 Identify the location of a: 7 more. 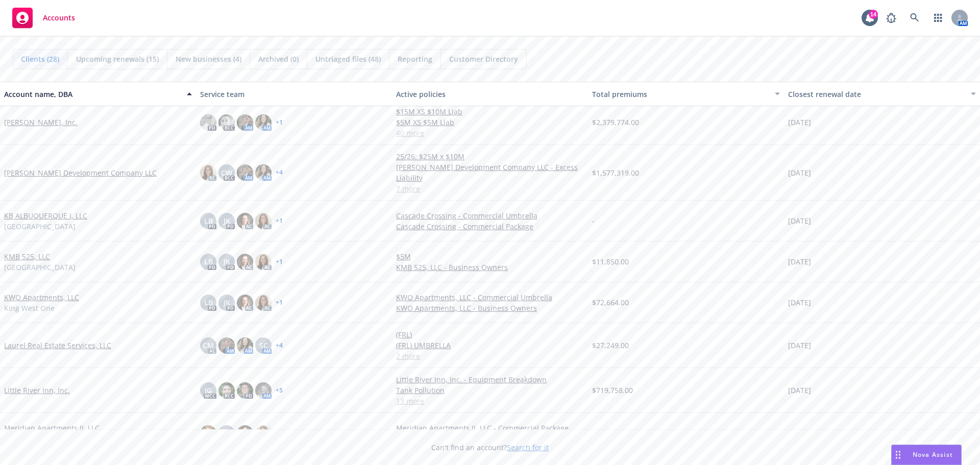
(490, 188).